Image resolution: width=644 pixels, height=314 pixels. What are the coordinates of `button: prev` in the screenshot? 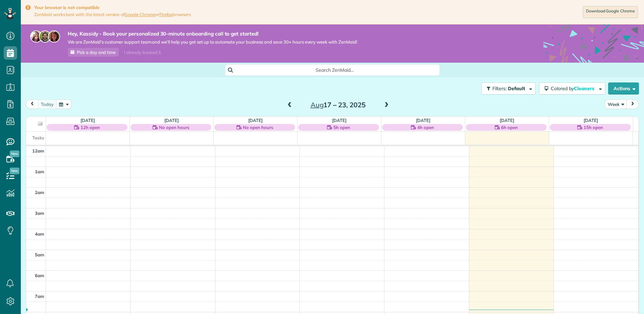 It's located at (32, 104).